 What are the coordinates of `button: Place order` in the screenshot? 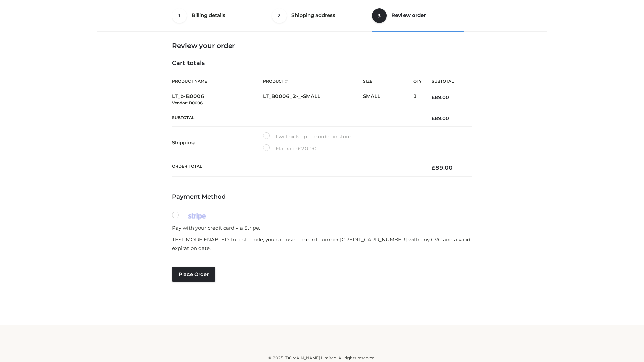 It's located at (194, 274).